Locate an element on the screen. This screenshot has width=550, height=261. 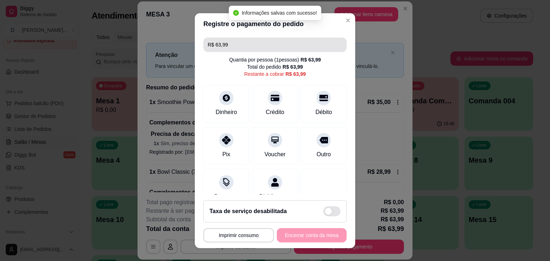
button: Close is located at coordinates (348, 20).